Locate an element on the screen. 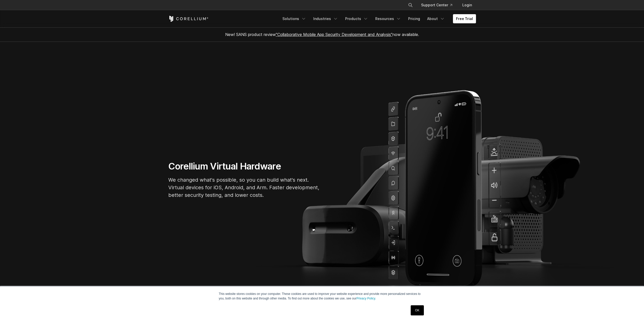 The height and width of the screenshot is (322, 644). a: Corellium Home is located at coordinates (188, 19).